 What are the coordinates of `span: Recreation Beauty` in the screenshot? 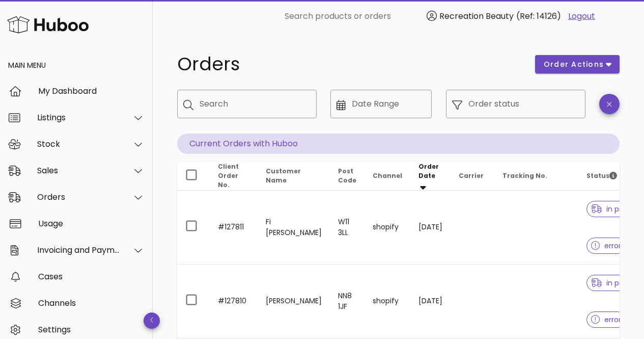 It's located at (477, 16).